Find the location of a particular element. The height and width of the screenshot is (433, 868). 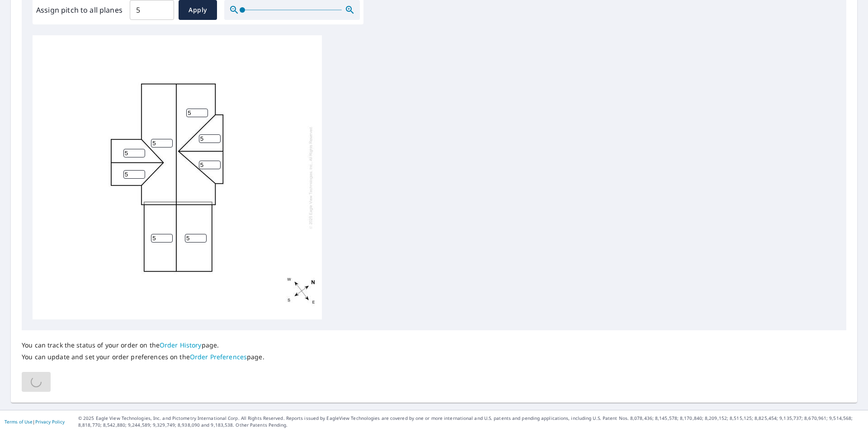

label: Assign pitch to all planes is located at coordinates (79, 10).